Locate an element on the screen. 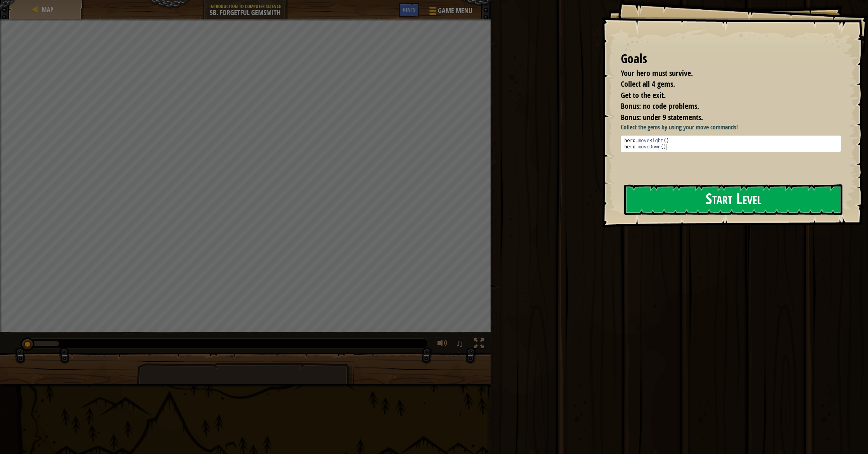 This screenshot has height=454, width=868. button: Adjust volume is located at coordinates (443, 345).